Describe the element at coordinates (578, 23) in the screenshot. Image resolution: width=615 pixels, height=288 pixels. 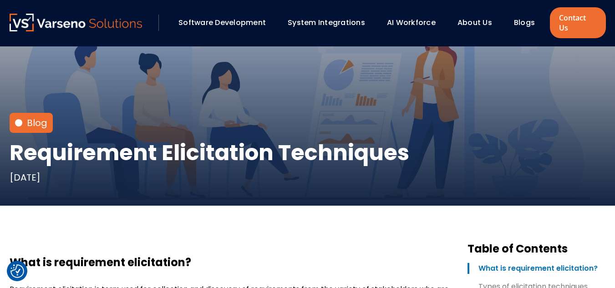
I see `a: Contact Us` at that location.